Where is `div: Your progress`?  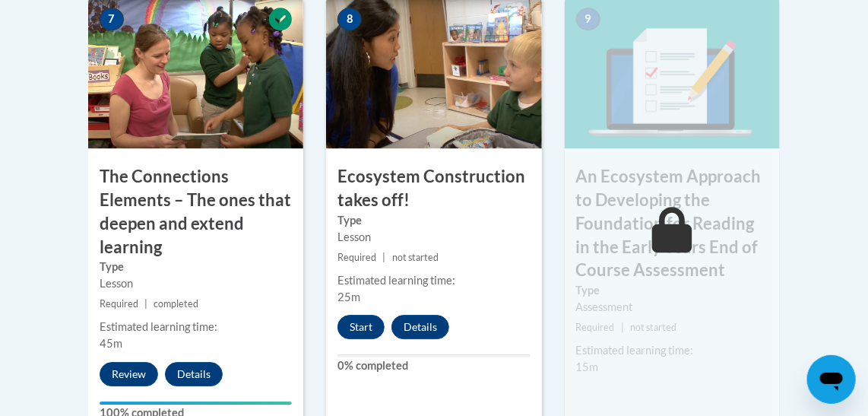
div: Your progress is located at coordinates (195, 403).